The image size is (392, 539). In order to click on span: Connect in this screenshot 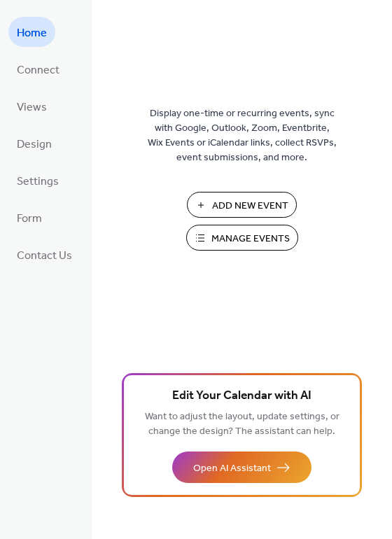, I will do `click(37, 70)`.